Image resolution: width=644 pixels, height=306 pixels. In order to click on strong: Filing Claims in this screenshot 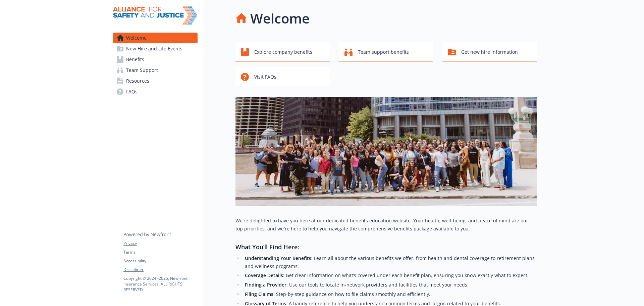, I will do `click(259, 294)`.